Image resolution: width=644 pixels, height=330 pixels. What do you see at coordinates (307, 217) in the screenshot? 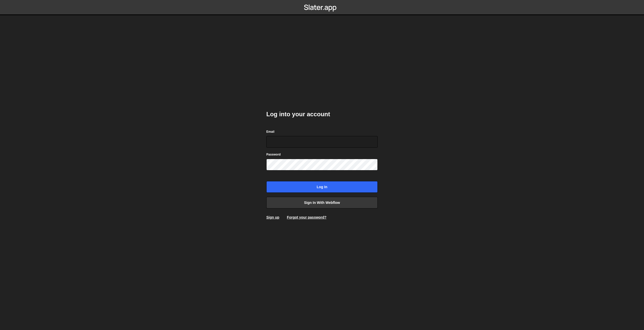
I see `a: Forgot your password?` at bounding box center [307, 217].